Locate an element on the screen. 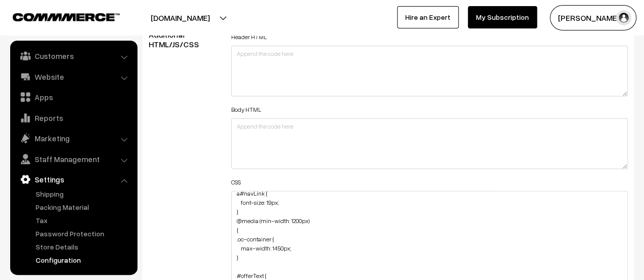 This screenshot has width=644, height=280. img: user is located at coordinates (623, 18).